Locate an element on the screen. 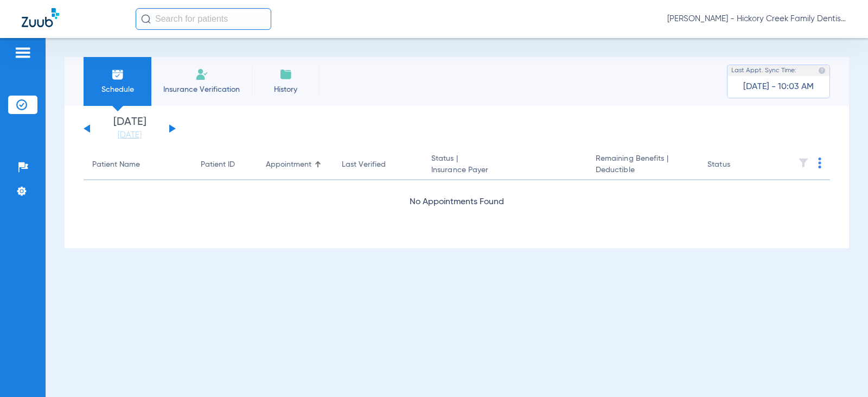  span: Insurance Payer is located at coordinates (505, 170).